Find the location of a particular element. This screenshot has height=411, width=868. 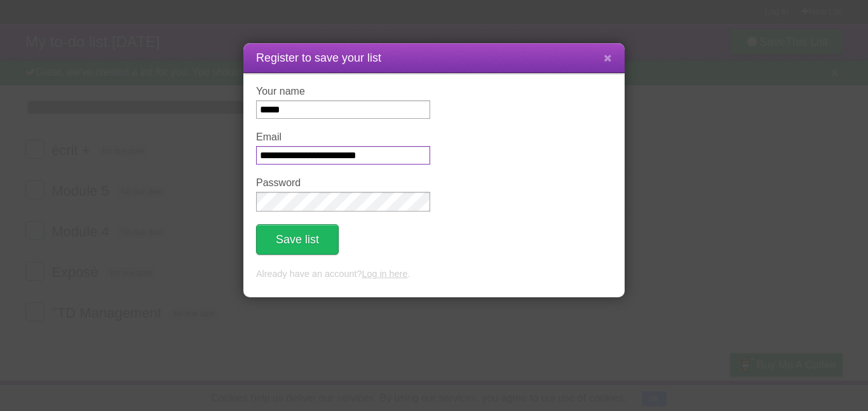

label: Your name is located at coordinates (343, 92).